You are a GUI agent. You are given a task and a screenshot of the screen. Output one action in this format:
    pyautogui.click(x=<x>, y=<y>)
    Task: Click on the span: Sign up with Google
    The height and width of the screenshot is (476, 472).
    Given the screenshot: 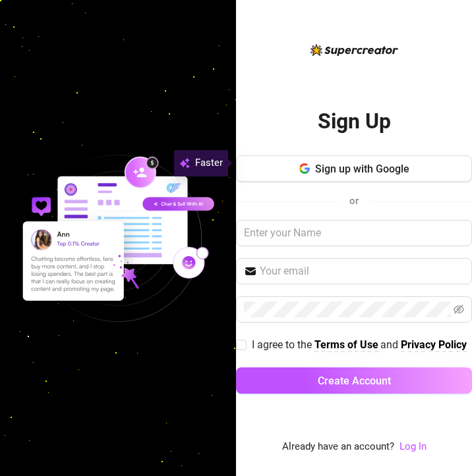 What is the action you would take?
    pyautogui.click(x=362, y=169)
    